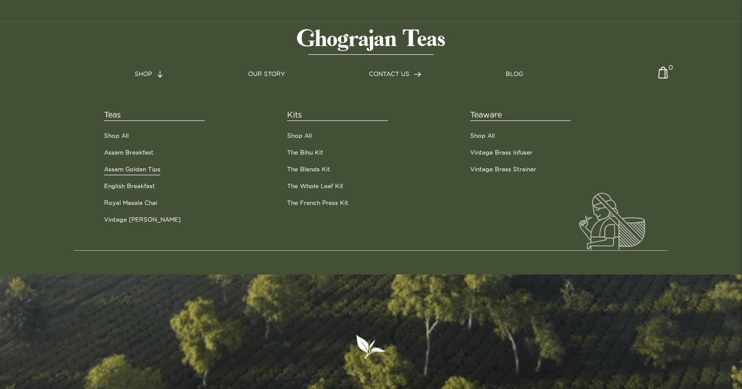 The height and width of the screenshot is (389, 742). What do you see at coordinates (305, 153) in the screenshot?
I see `a: The Bihu Kit` at bounding box center [305, 153].